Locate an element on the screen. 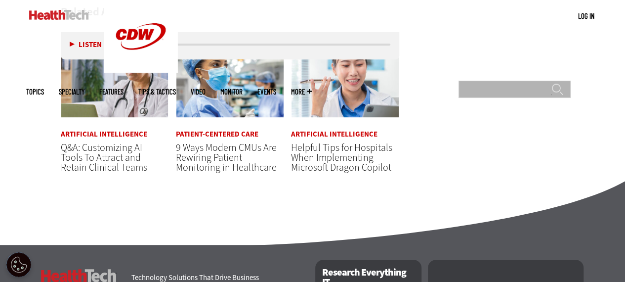 The image size is (625, 282). span: More is located at coordinates (301, 91).